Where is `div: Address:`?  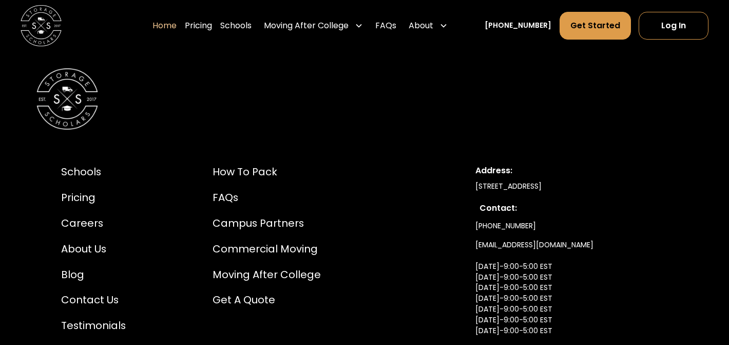 div: Address: is located at coordinates (571, 170).